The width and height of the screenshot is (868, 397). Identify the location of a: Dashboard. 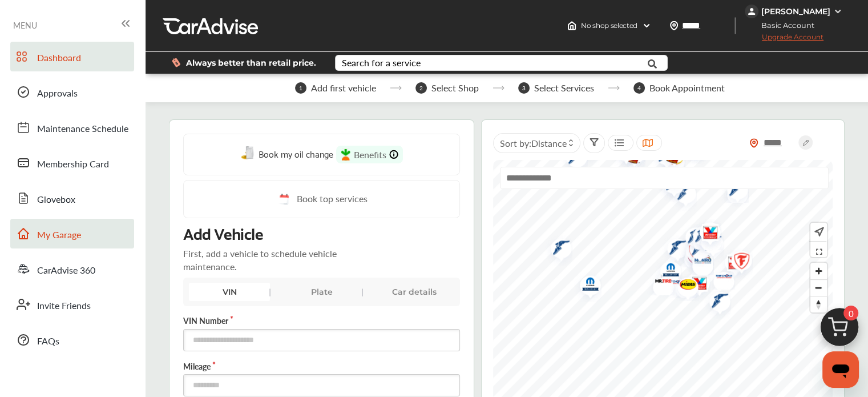
(72, 56).